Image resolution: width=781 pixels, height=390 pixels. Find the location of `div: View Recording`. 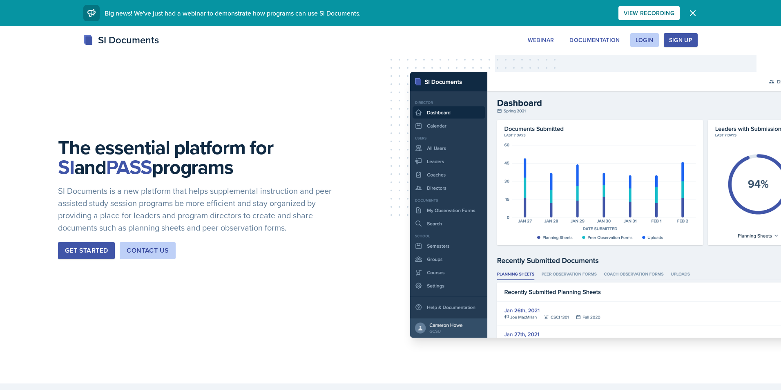

div: View Recording is located at coordinates (649, 13).